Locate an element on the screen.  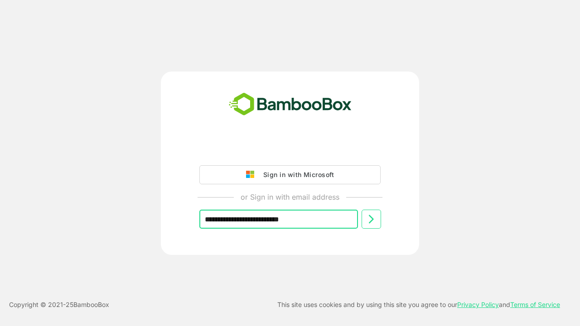
p: Copyright © 2021- 25 BambooBox is located at coordinates (59, 305).